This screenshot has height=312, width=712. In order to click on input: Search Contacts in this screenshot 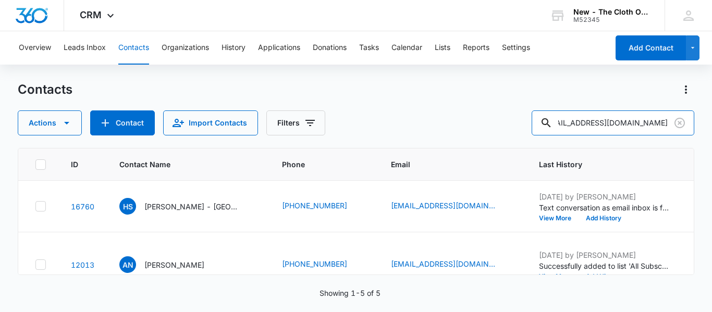, I will do `click(613, 123)`.